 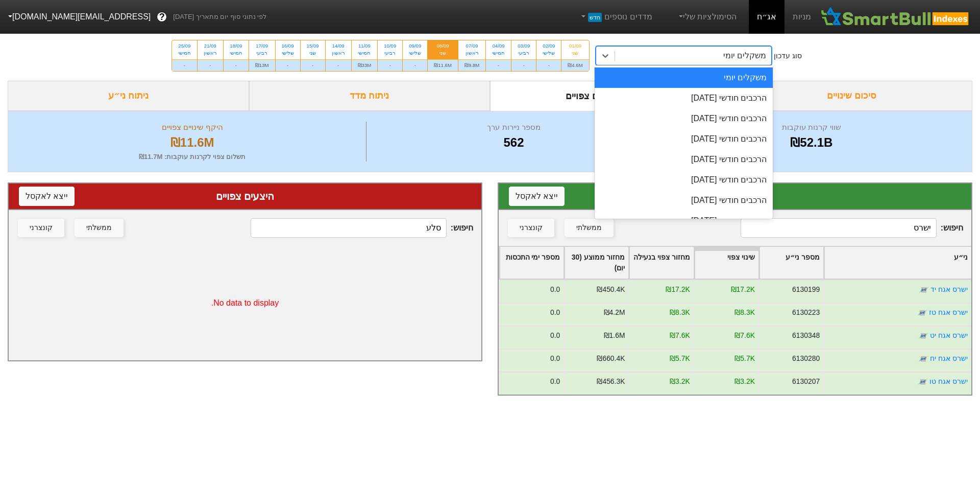 What do you see at coordinates (442, 65) in the screenshot?
I see `div: ₪11.6M` at bounding box center [442, 65].